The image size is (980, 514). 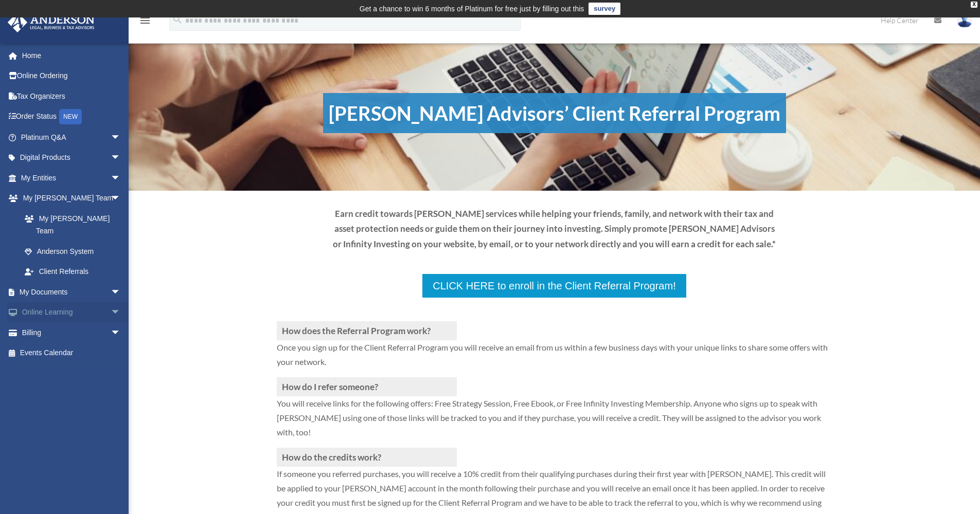 What do you see at coordinates (72, 158) in the screenshot?
I see `a: Digital Productsarrow_drop_down` at bounding box center [72, 158].